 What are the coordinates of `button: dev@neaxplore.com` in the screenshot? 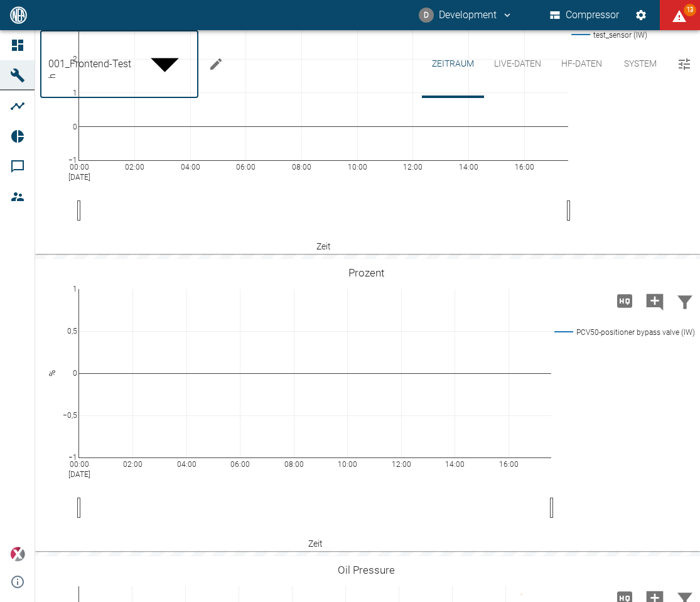 It's located at (466, 15).